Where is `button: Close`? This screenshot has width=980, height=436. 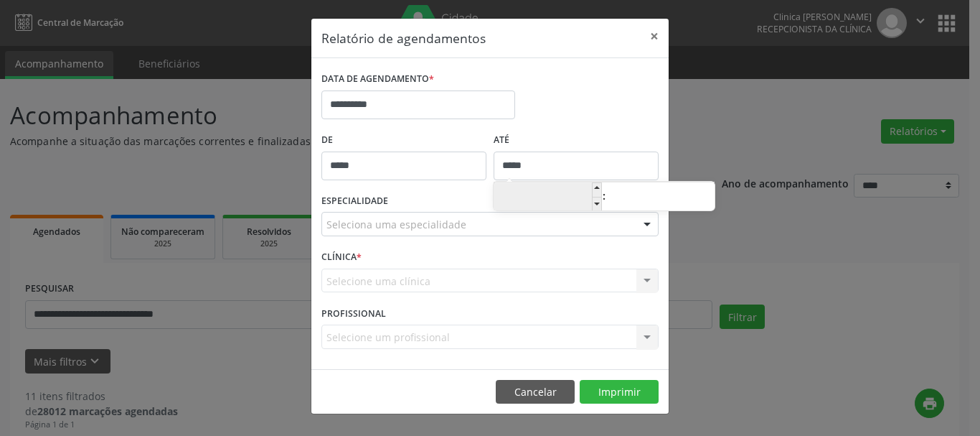
button: Close is located at coordinates (655, 36).